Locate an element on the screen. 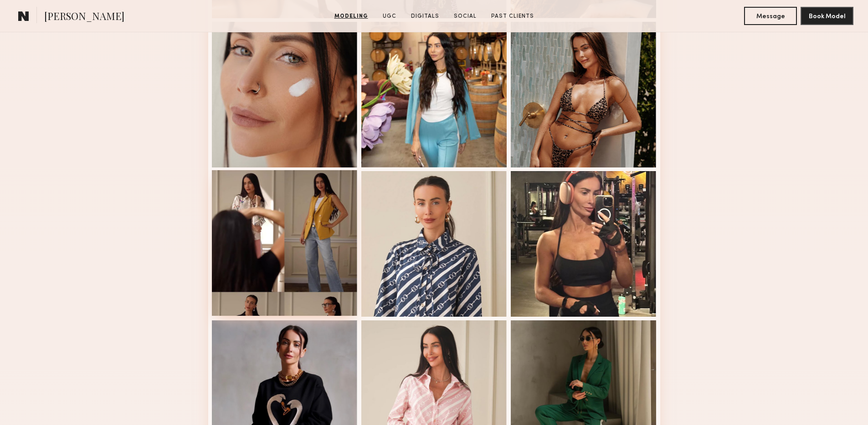  button: Book Model is located at coordinates (827, 16).